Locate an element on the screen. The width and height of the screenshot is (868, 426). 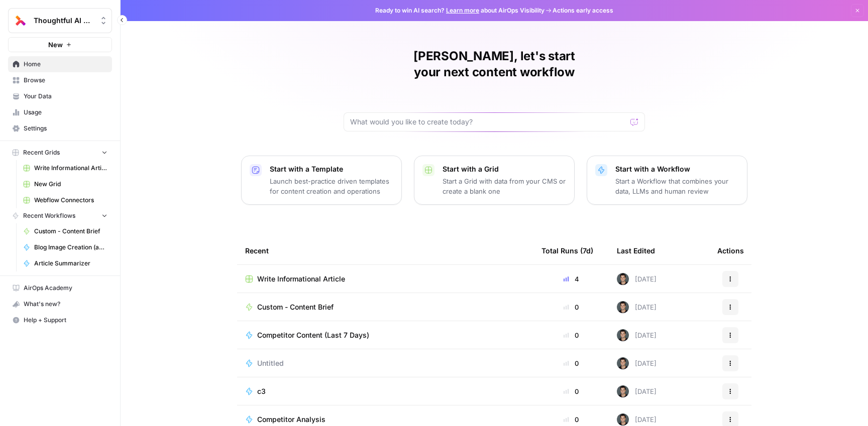
img: Thoughtful AI Content Engine Logo is located at coordinates (20, 20).